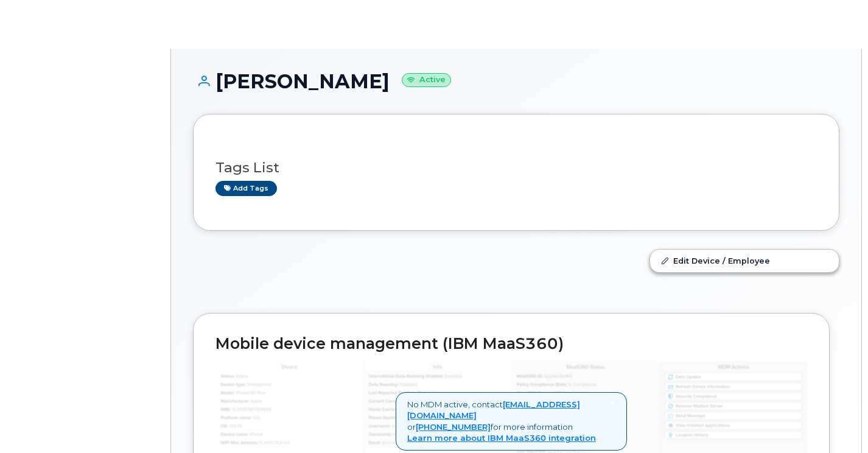 Image resolution: width=868 pixels, height=453 pixels. What do you see at coordinates (426, 80) in the screenshot?
I see `small: Active` at bounding box center [426, 80].